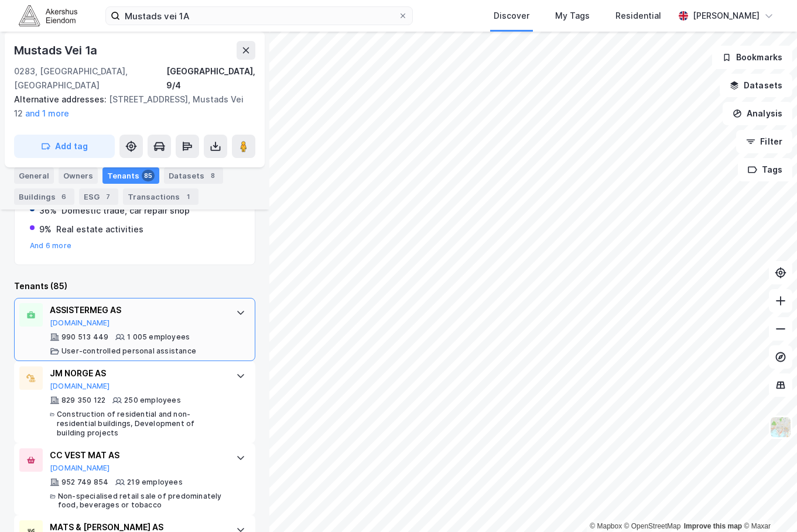  Describe the element at coordinates (51, 246) in the screenshot. I see `button: And 6 more` at that location.